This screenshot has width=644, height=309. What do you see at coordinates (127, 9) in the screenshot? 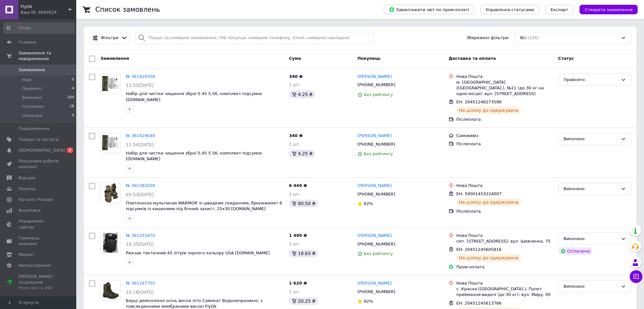
I see `h1: Список замовлень` at bounding box center [127, 9].